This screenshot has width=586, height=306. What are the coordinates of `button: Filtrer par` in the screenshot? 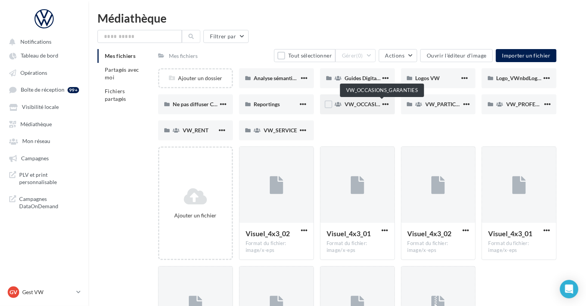 It's located at (226, 36).